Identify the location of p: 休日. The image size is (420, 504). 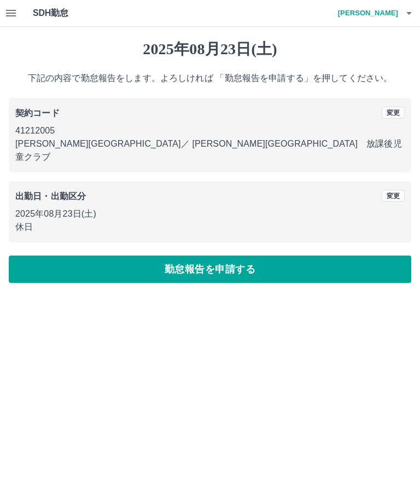
(210, 227).